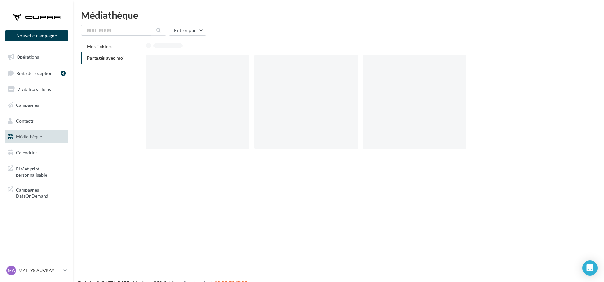 The height and width of the screenshot is (282, 604). What do you see at coordinates (188, 30) in the screenshot?
I see `button: Filtrer par` at bounding box center [188, 30].